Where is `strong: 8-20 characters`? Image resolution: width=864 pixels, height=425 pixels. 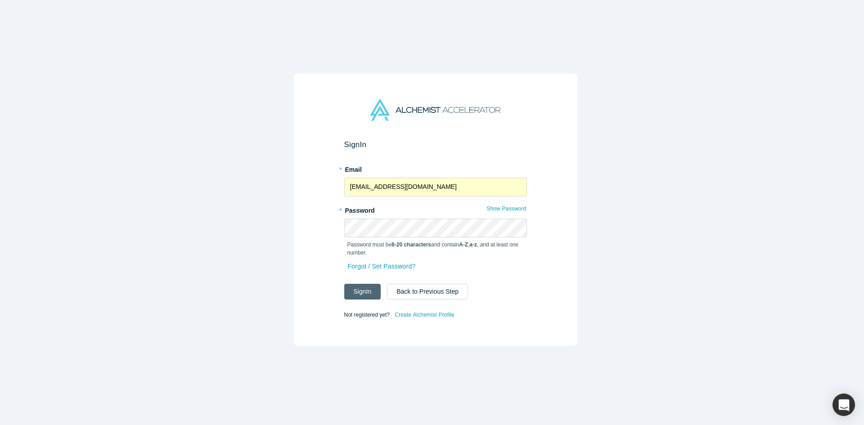
strong: 8-20 characters is located at coordinates (411, 245).